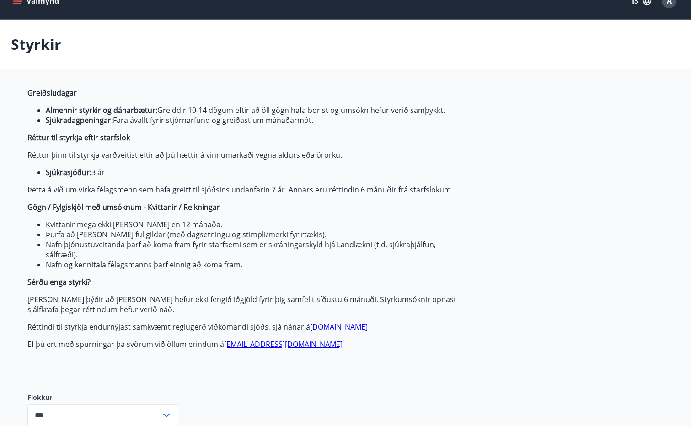  I want to click on li: Greiddir 10-14 dögum eftir að öll gögn hafa borist og umsókn hefur verið samþykkt., so click(253, 110).